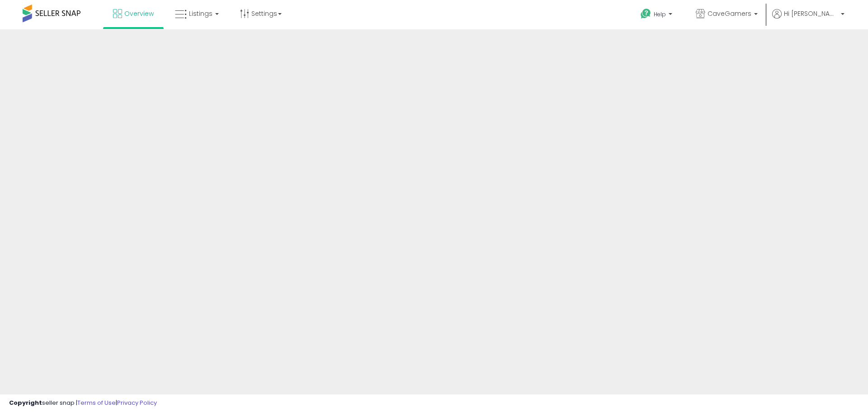 This screenshot has width=868, height=412. I want to click on span: Listings, so click(201, 13).